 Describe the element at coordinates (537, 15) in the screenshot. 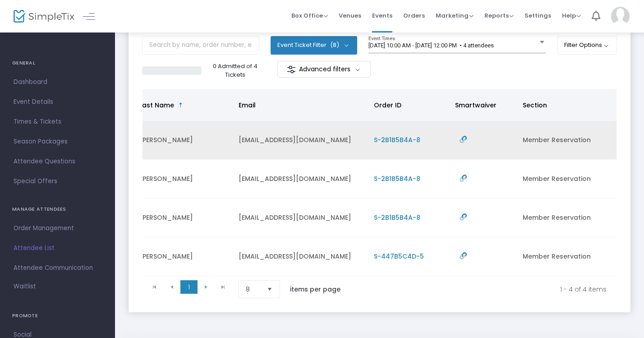

I see `span: Settings` at that location.